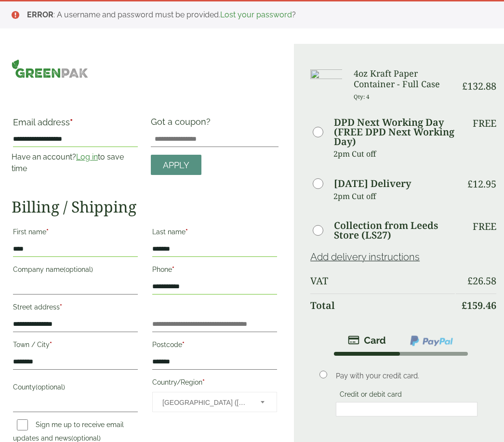  I want to click on img: GreenPak Supplies, so click(49, 69).